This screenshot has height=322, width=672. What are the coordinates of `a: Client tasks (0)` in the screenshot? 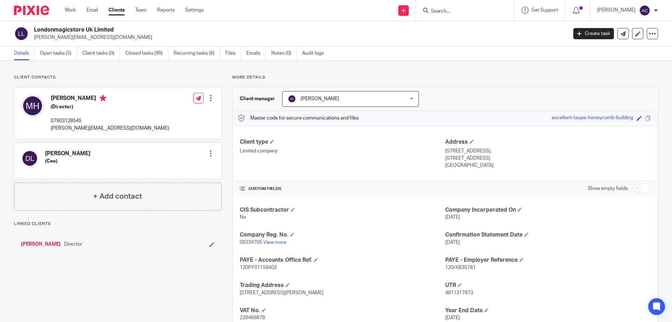 It's located at (101, 53).